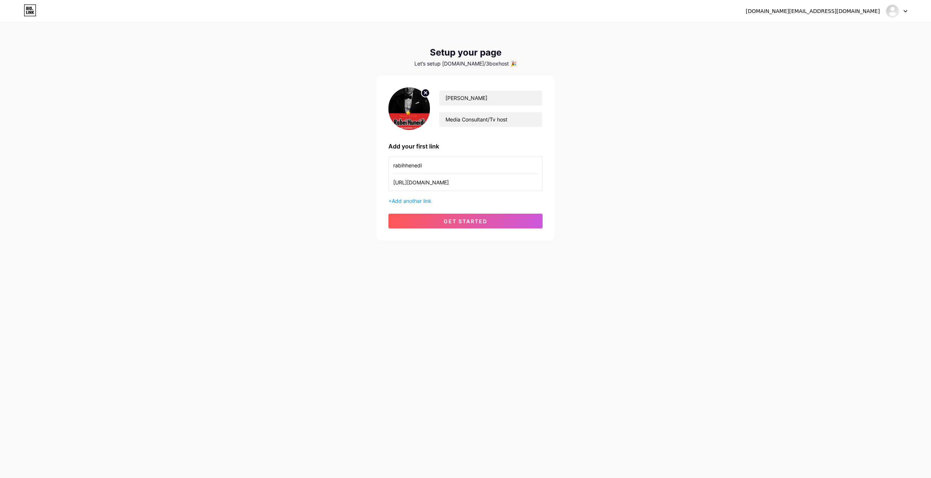  I want to click on input: URL (https://instagram.com/yourname), so click(465, 182).